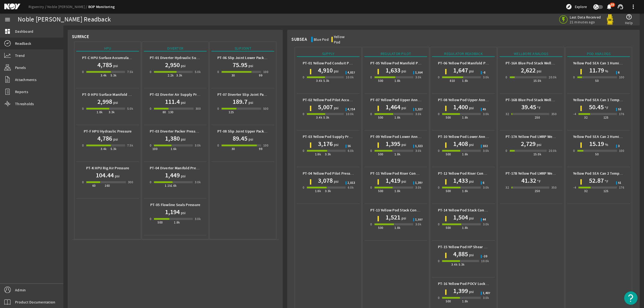 The width and height of the screenshot is (644, 308). What do you see at coordinates (177, 168) in the screenshot?
I see `b: PT-04 Diverter Manifold Pressure` at bounding box center [177, 168].